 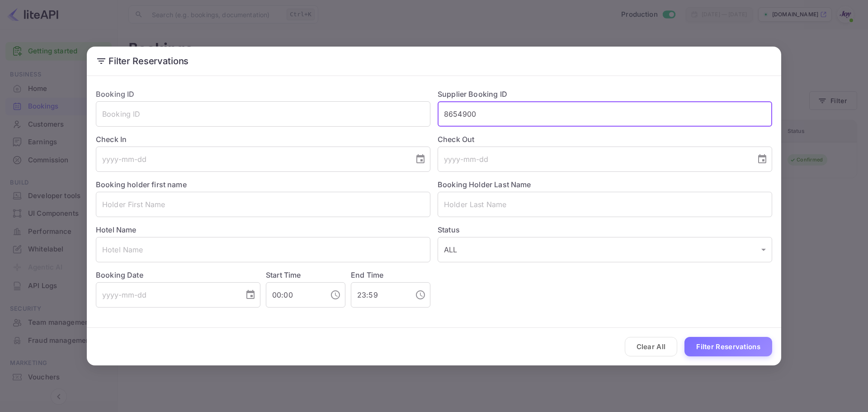 What do you see at coordinates (367, 275) in the screenshot?
I see `label: End Time` at bounding box center [367, 275].